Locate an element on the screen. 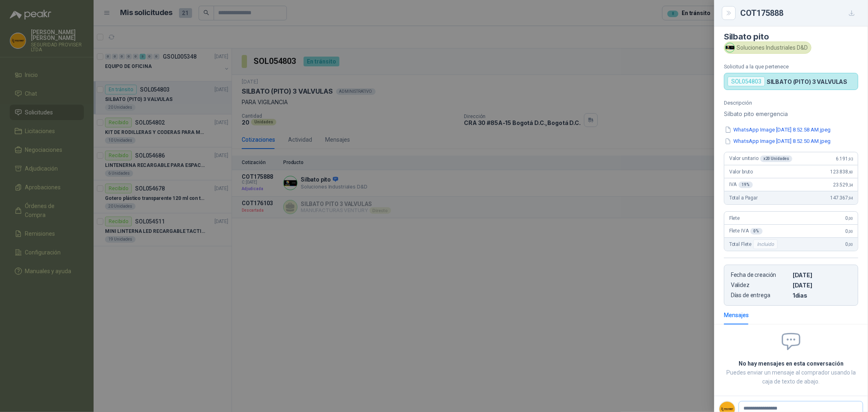 The width and height of the screenshot is (868, 412). p: Puedes enviar un mensaje al comprador usando la caja de texto de abajo. is located at coordinates (791, 377).